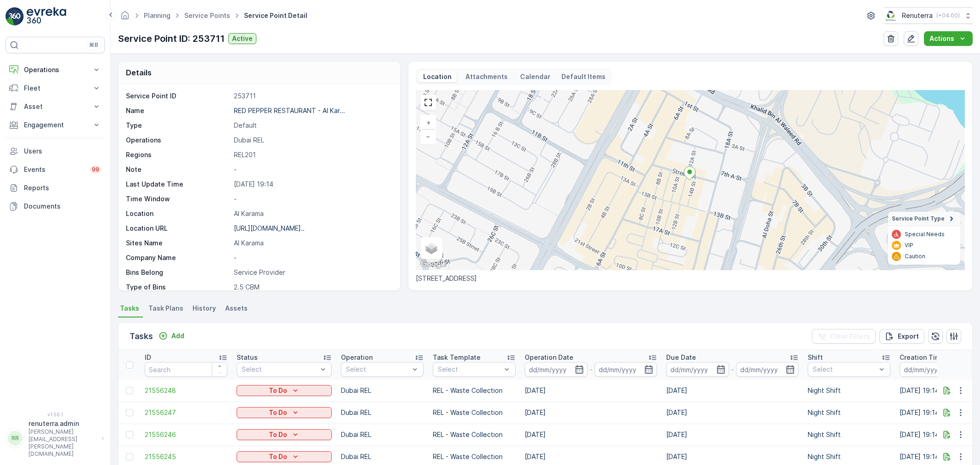 This screenshot has height=465, width=980. What do you see at coordinates (549, 358) in the screenshot?
I see `p: Operation Date` at bounding box center [549, 358].